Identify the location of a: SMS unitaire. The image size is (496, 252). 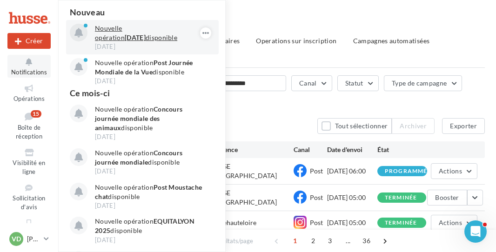
(29, 227).